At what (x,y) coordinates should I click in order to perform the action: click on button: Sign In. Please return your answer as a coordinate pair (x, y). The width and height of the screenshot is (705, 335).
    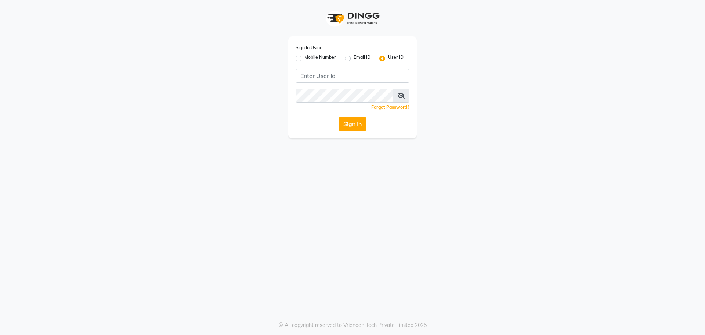
    Looking at the image, I should click on (353, 124).